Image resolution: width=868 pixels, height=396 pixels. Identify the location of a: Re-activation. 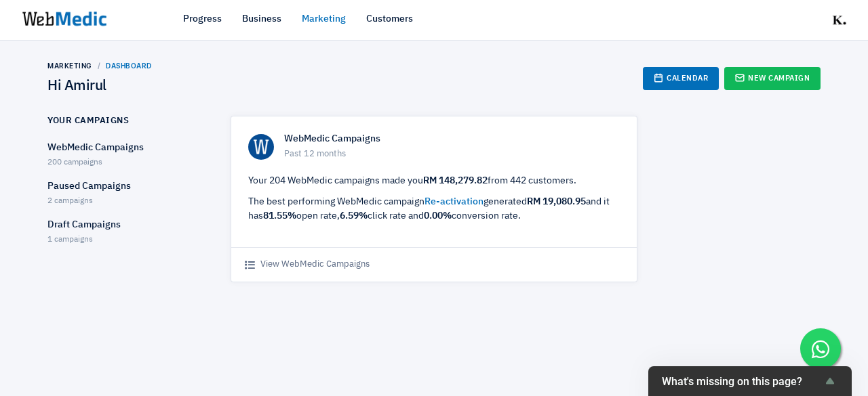
(454, 202).